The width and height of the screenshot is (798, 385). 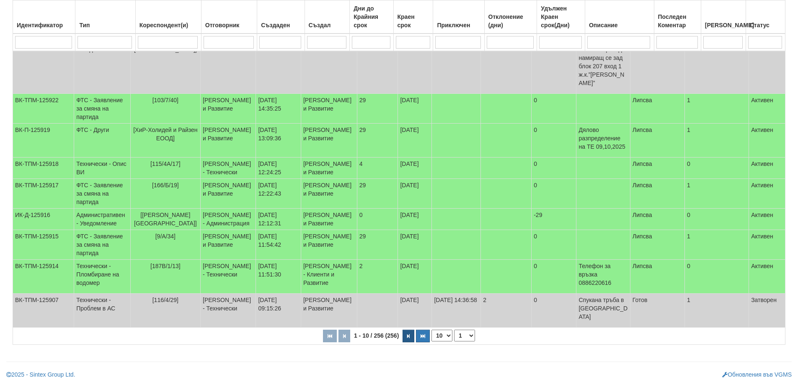 What do you see at coordinates (361, 164) in the screenshot?
I see `span: 4` at bounding box center [361, 164].